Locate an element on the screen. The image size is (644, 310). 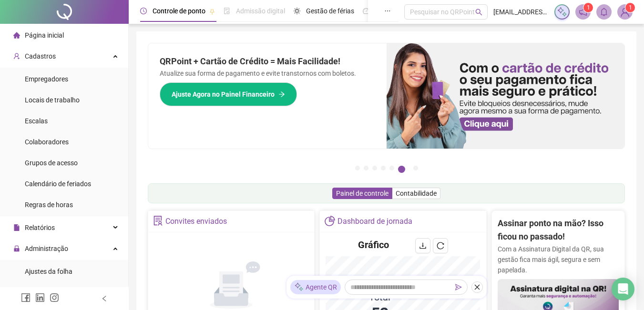
span: notification is located at coordinates (583, 12).